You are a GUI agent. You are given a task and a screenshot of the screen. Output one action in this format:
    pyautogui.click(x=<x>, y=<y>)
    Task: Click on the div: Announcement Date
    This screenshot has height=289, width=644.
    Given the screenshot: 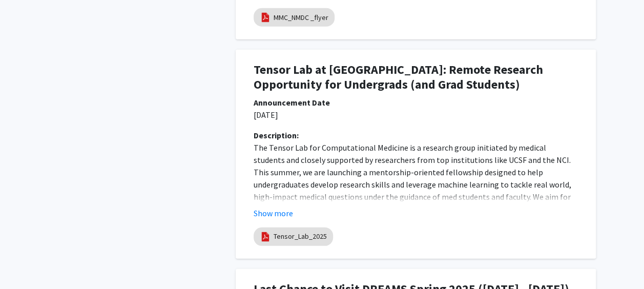 What is the action you would take?
    pyautogui.click(x=416, y=102)
    